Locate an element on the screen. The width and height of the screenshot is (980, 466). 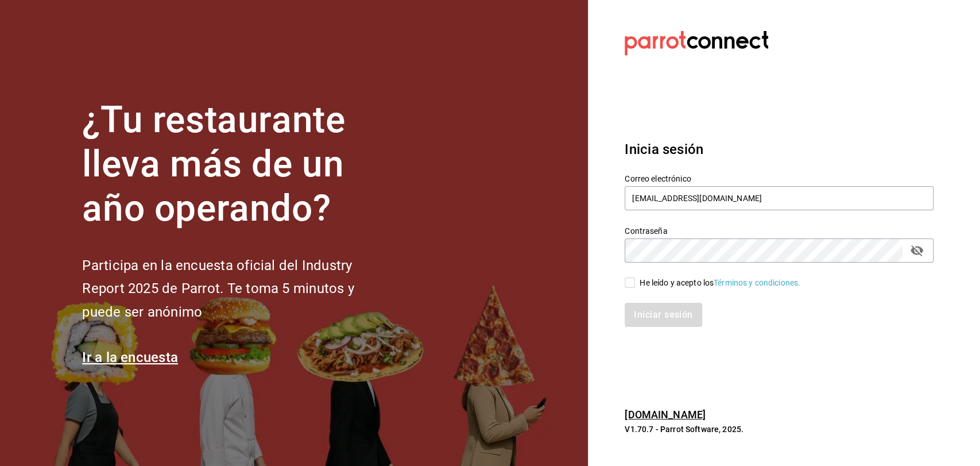
button: passwordField is located at coordinates (917, 250).